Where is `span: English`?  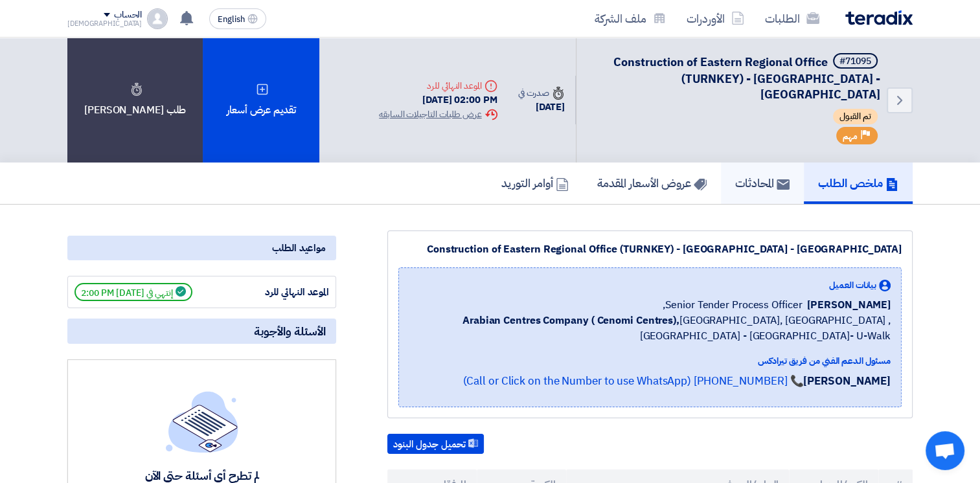 span: English is located at coordinates (232, 19).